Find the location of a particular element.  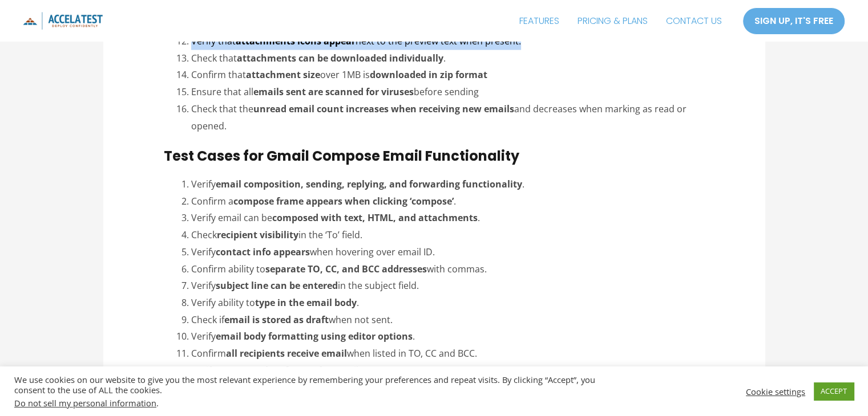

nav: Site Navigation is located at coordinates (620, 21).